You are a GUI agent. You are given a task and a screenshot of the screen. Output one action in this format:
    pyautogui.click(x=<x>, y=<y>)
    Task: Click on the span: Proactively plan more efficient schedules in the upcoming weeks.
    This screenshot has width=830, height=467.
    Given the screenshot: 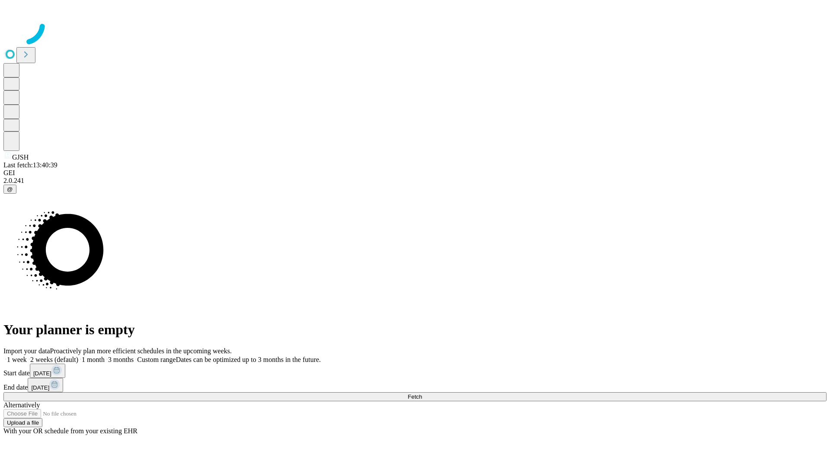 What is the action you would take?
    pyautogui.click(x=141, y=350)
    